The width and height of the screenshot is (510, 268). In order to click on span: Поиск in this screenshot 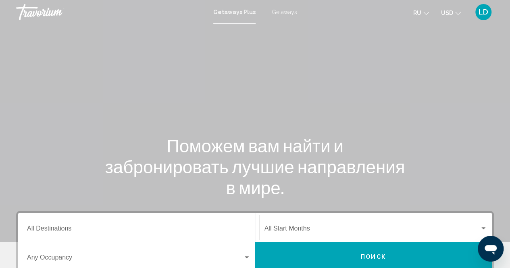, I will do `click(373, 257)`.